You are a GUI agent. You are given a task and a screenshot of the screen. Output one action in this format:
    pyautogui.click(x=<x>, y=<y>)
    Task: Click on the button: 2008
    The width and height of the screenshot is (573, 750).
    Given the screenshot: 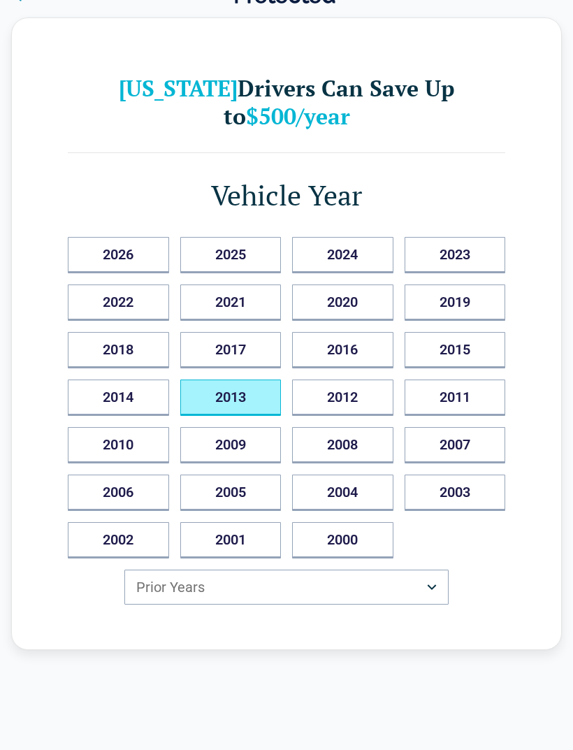 What is the action you would take?
    pyautogui.click(x=343, y=445)
    